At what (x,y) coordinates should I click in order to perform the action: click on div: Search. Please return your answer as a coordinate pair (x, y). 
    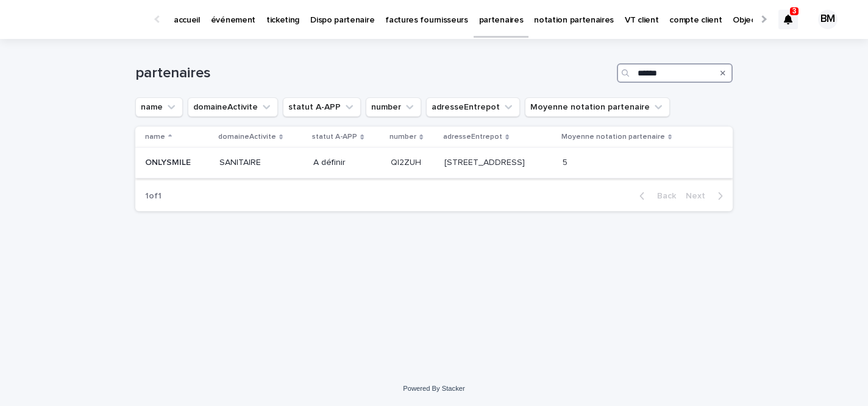
    Looking at the image, I should click on (675, 73).